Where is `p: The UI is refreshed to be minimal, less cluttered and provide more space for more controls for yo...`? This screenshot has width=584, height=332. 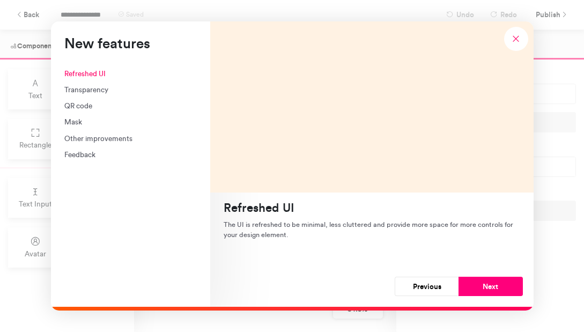
p: The UI is refreshed to be minimal, less cluttered and provide more space for more controls for yo... is located at coordinates (371, 229).